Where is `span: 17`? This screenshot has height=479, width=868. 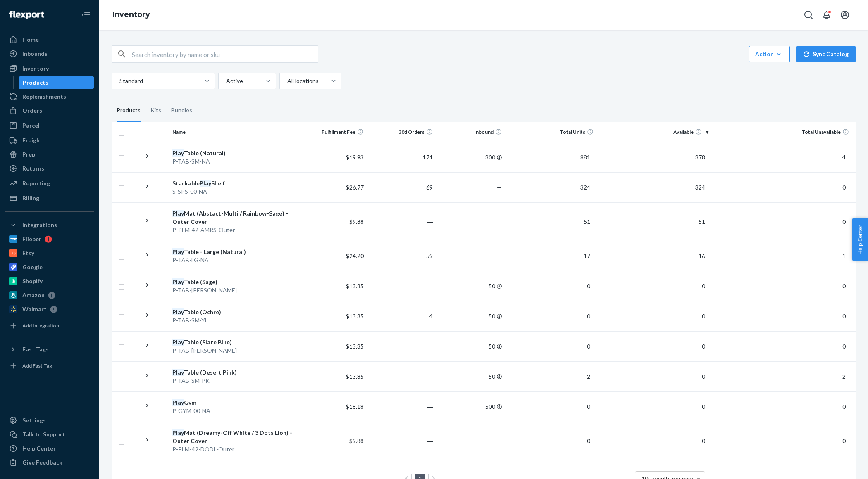
span: 17 is located at coordinates (587, 256).